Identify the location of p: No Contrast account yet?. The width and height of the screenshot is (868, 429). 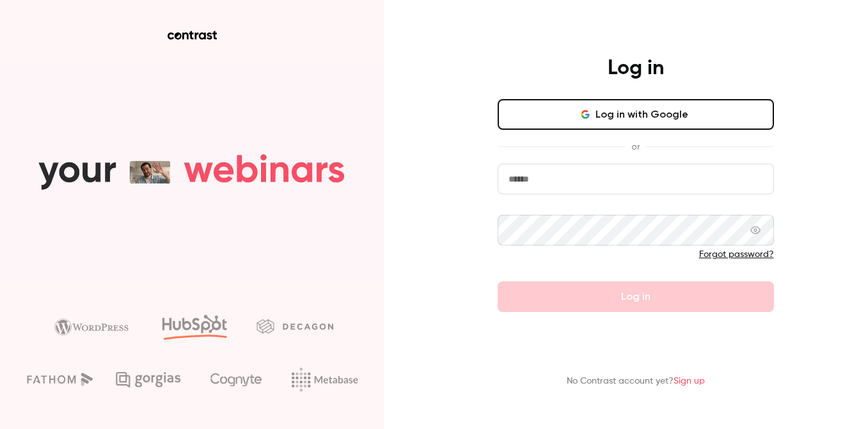
(636, 381).